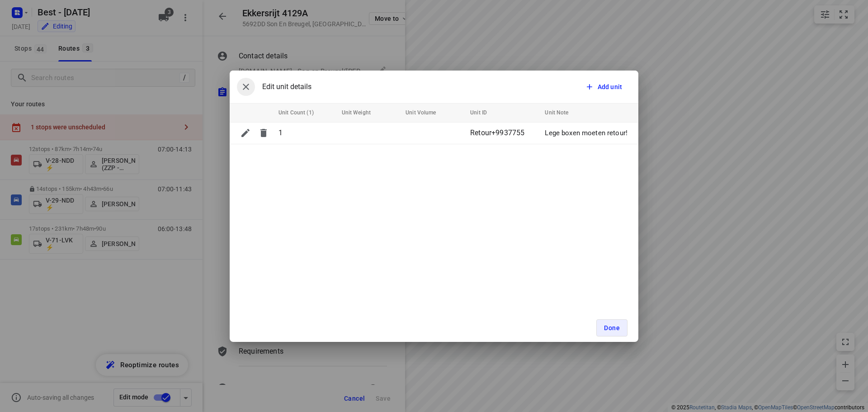 The width and height of the screenshot is (868, 412). What do you see at coordinates (362, 112) in the screenshot?
I see `span: Unit Weight` at bounding box center [362, 112].